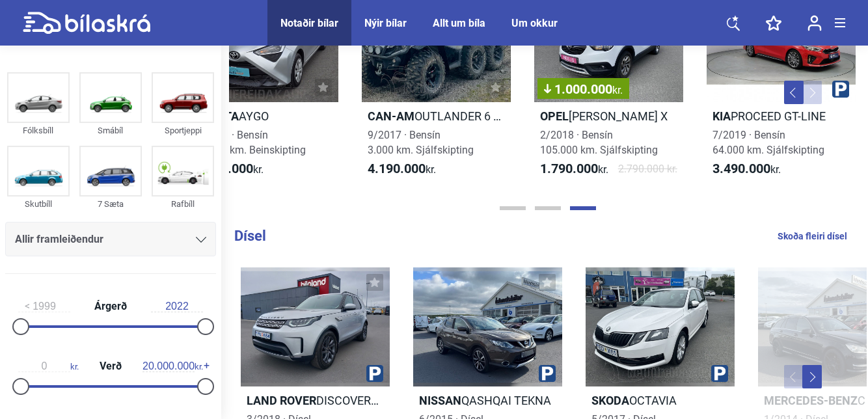 Image resolution: width=868 pixels, height=419 pixels. I want to click on h2: AYGO, so click(264, 116).